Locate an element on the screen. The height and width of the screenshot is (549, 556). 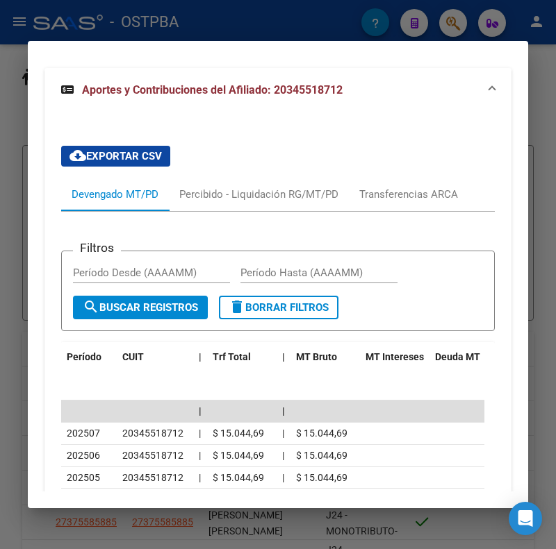
datatable-header-cell: MT Bruto is located at coordinates (325, 357).